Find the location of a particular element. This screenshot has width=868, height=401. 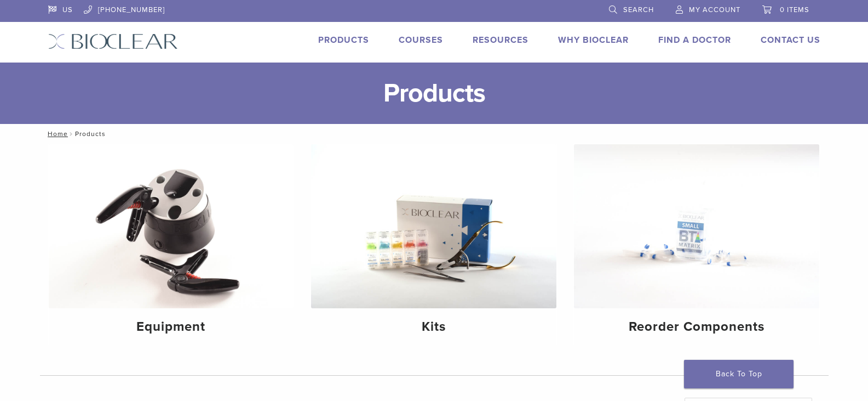

a: Back To Top is located at coordinates (739, 374).